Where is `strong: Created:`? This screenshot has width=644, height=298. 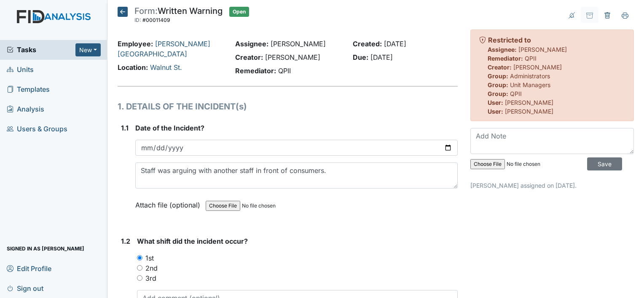 strong: Created: is located at coordinates (367, 44).